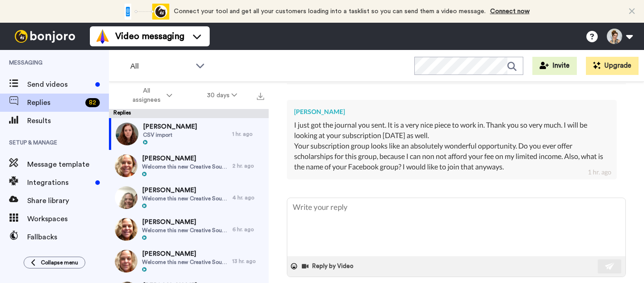 The image size is (644, 283). Describe the element at coordinates (103, 36) in the screenshot. I see `img: vm-color.svg` at that location.